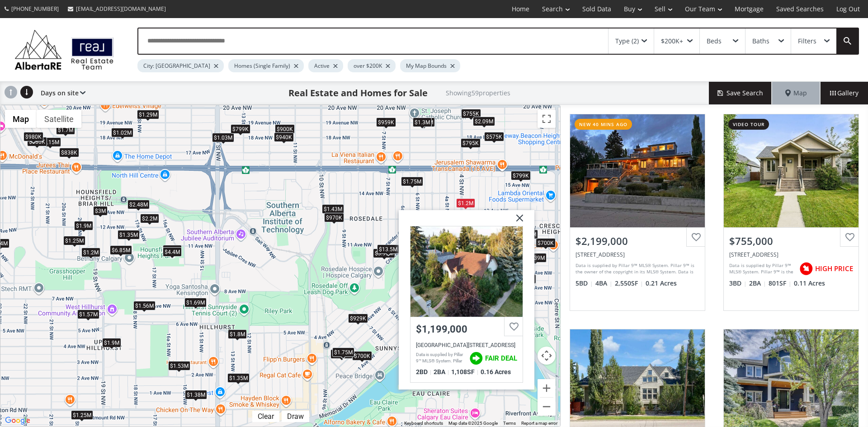 The width and height of the screenshot is (868, 427). Describe the element at coordinates (64, 50) in the screenshot. I see `img: Logo` at that location.